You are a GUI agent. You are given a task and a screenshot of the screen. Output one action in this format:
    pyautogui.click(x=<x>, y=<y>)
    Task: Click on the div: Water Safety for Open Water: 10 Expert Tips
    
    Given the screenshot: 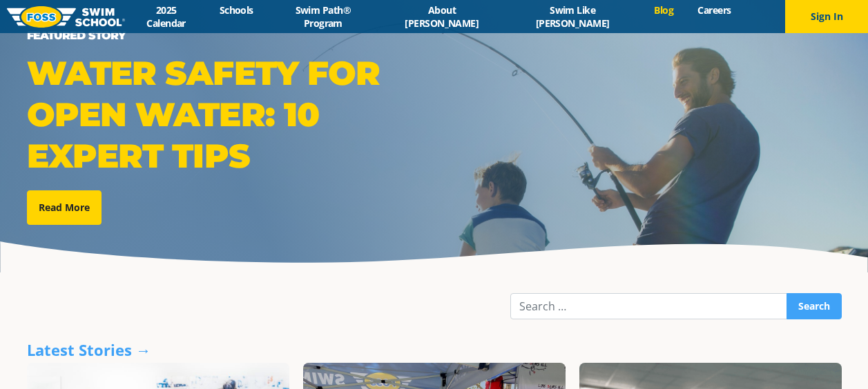 What is the action you would take?
    pyautogui.click(x=227, y=114)
    